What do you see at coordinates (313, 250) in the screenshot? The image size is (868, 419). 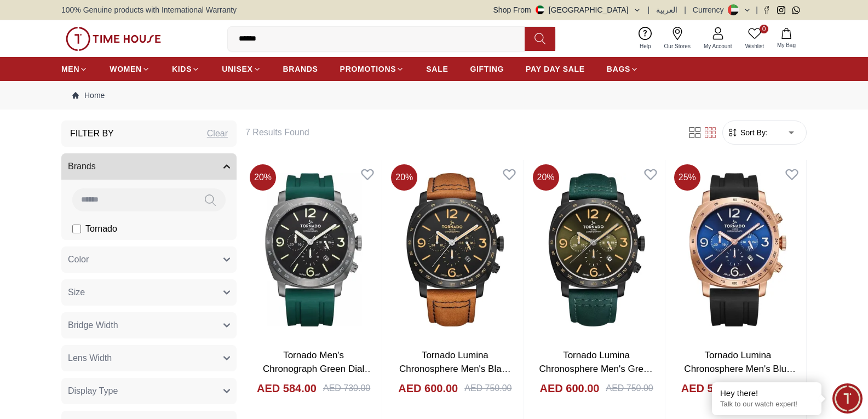 I see `img: Tornado Men's Chronograph Green Dial Watch - T9102-XSHB` at bounding box center [313, 250].